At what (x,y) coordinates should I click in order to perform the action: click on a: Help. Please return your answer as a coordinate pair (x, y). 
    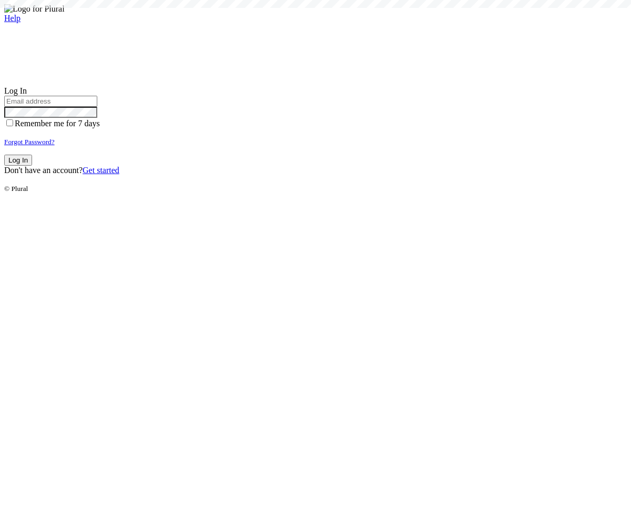
    Looking at the image, I should click on (12, 18).